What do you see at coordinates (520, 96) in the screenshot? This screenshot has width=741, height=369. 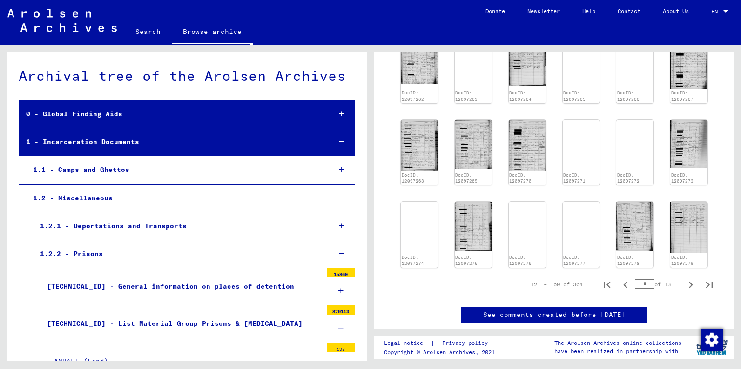 I see `a: DocID: 12097264` at bounding box center [520, 96].